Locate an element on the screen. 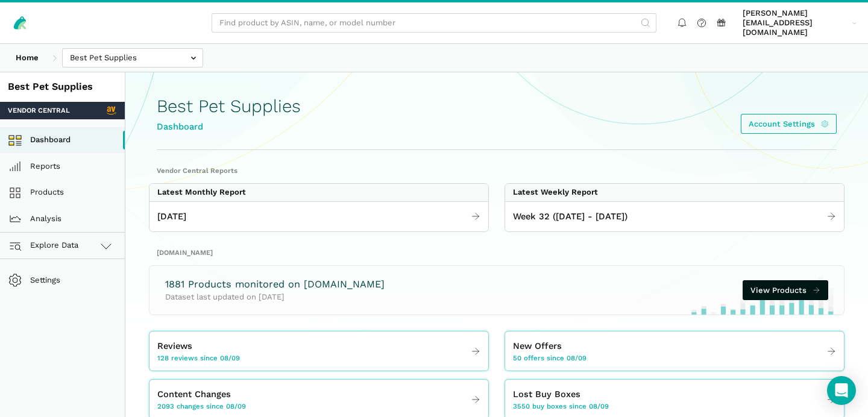 The width and height of the screenshot is (868, 417). a: Content Changes 2093 changes since 08/09 is located at coordinates (319, 400).